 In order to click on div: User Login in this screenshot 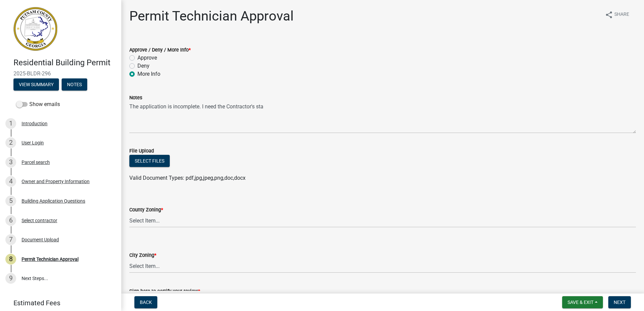, I will do `click(33, 143)`.